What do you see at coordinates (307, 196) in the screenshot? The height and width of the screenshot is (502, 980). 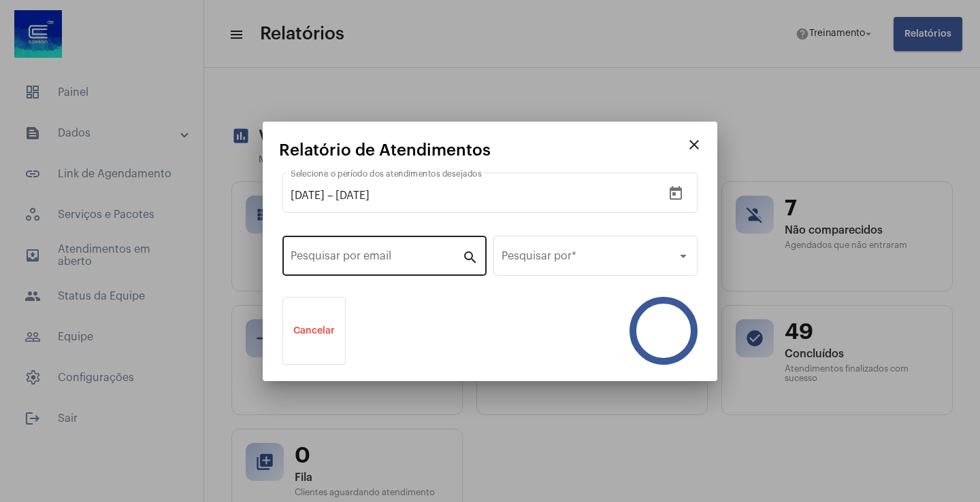 I see `input: Data de início` at bounding box center [307, 196].